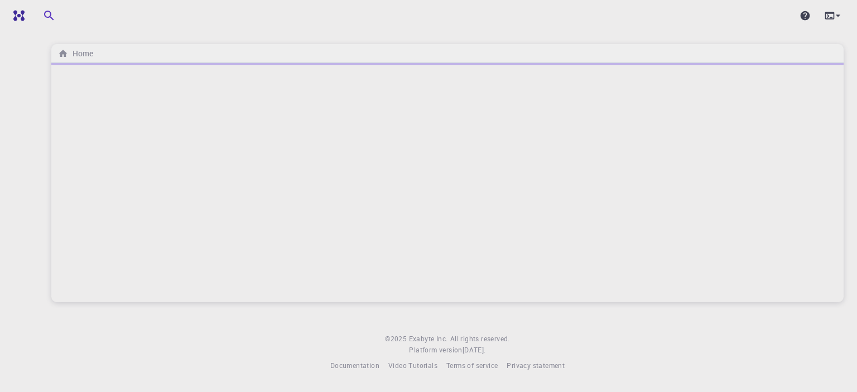 The width and height of the screenshot is (857, 392). Describe the element at coordinates (536, 366) in the screenshot. I see `span: Privacy statement` at that location.